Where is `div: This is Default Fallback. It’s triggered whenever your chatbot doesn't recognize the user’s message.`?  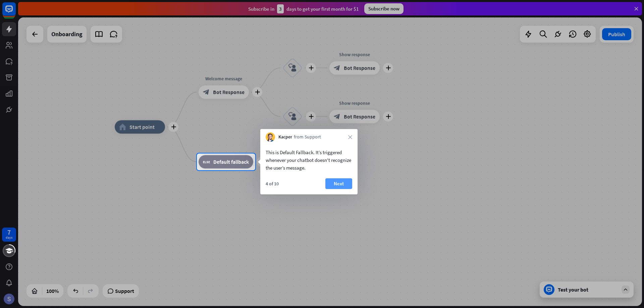
div: This is Default Fallback. It’s triggered whenever your chatbot doesn't recognize the user’s message. is located at coordinates (309, 160).